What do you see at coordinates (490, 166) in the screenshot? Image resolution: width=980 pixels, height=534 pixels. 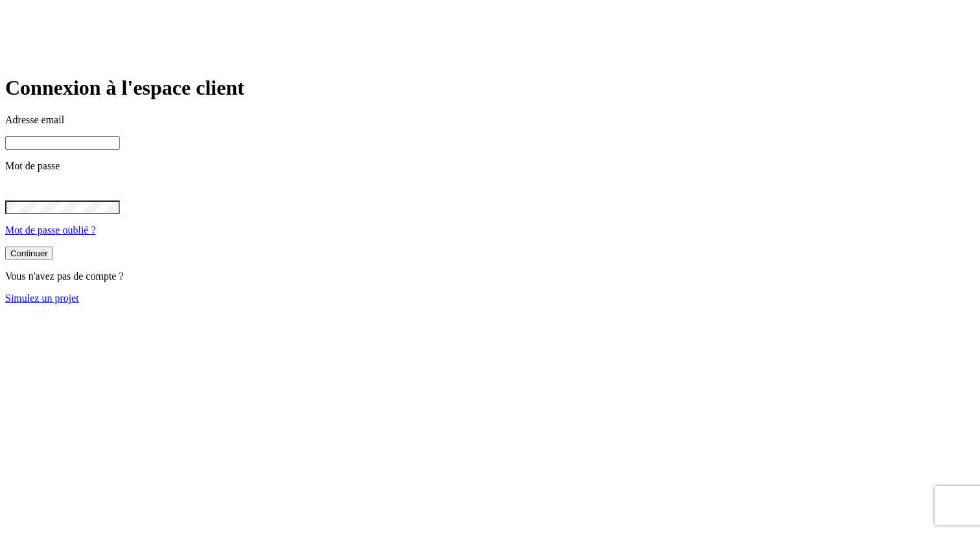 I see `p: Mot de passe` at bounding box center [490, 166].